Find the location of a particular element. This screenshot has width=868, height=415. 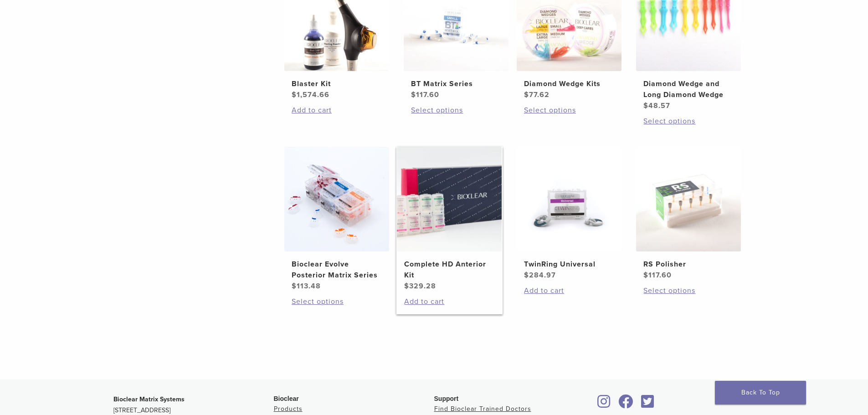

a: Select options for “Bioclear Evolve Posterior Matrix Series” is located at coordinates (337, 301).